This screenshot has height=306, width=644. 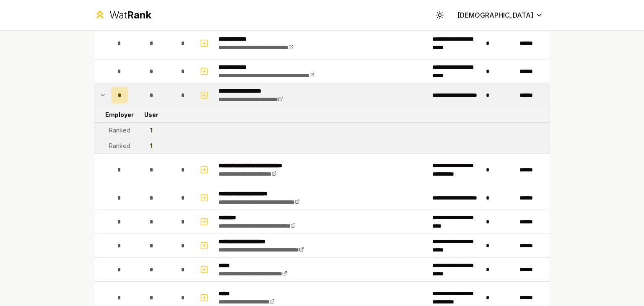 I want to click on div: Wat, so click(x=130, y=15).